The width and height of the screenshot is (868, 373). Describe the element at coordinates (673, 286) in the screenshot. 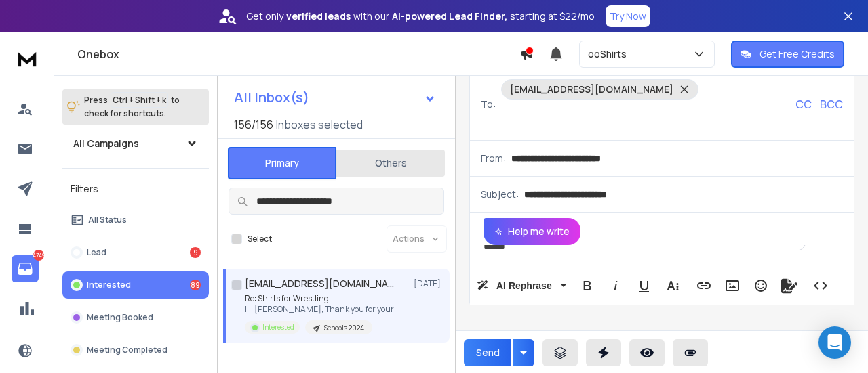

I see `button: More Text` at that location.